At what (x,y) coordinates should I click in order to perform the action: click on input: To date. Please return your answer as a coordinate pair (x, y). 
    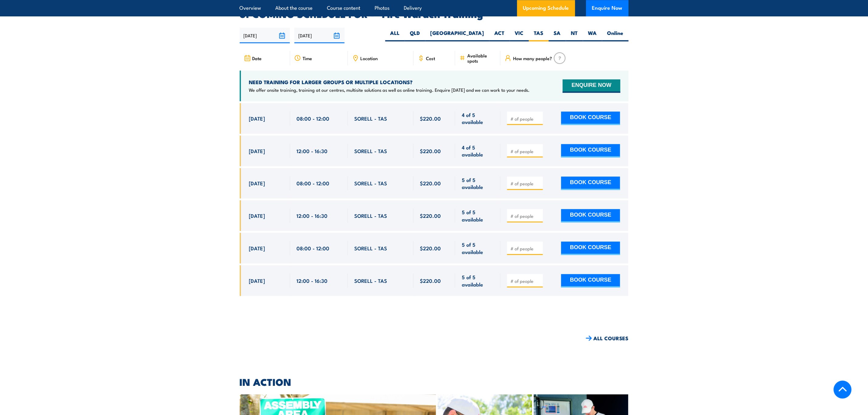
    Looking at the image, I should click on (319, 35).